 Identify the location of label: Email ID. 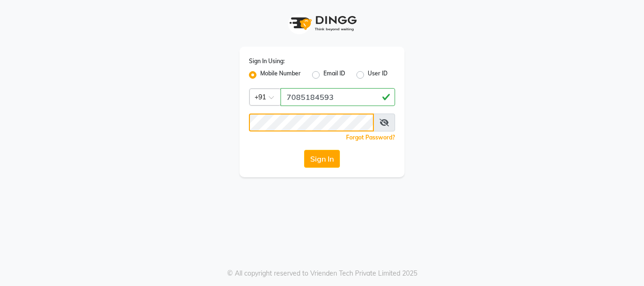
(335, 75).